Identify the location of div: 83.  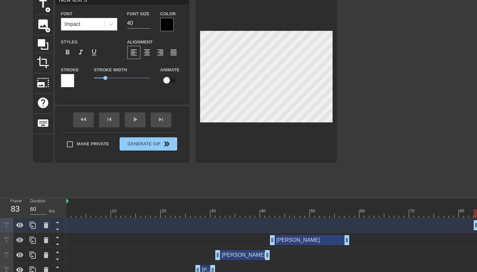
(15, 209).